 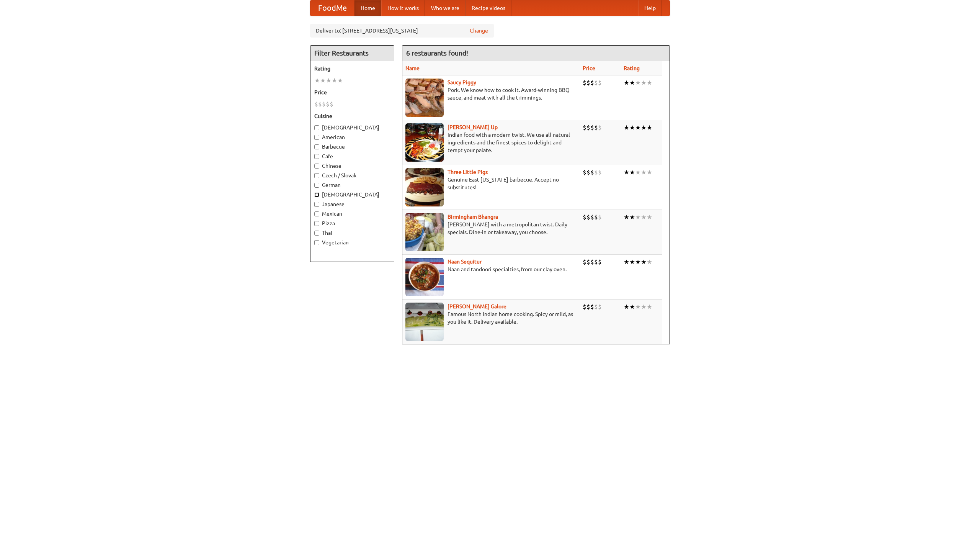 I want to click on input: Czech / Slovak, so click(x=317, y=175).